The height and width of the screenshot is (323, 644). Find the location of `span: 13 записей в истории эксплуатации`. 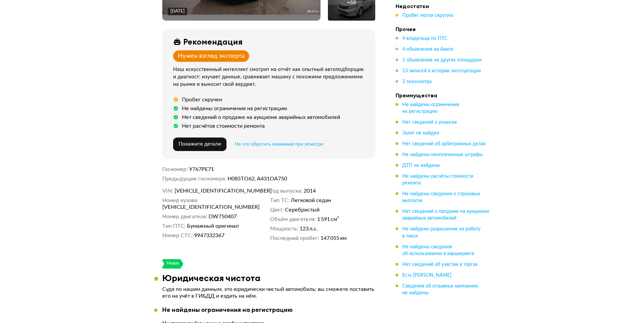

span: 13 записей в истории эксплуатации is located at coordinates (442, 71).